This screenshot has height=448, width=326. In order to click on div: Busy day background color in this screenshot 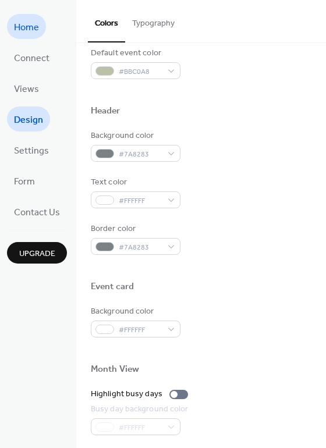, I will do `click(140, 409)`.